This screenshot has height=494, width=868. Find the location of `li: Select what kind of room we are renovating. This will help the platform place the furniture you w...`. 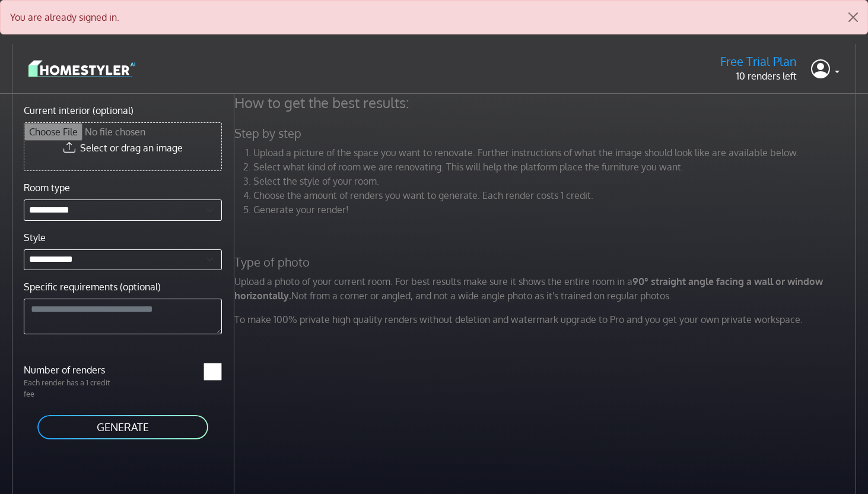

li: Select what kind of room we are renovating. This will help the platform place the furniture you w... is located at coordinates (556, 166).